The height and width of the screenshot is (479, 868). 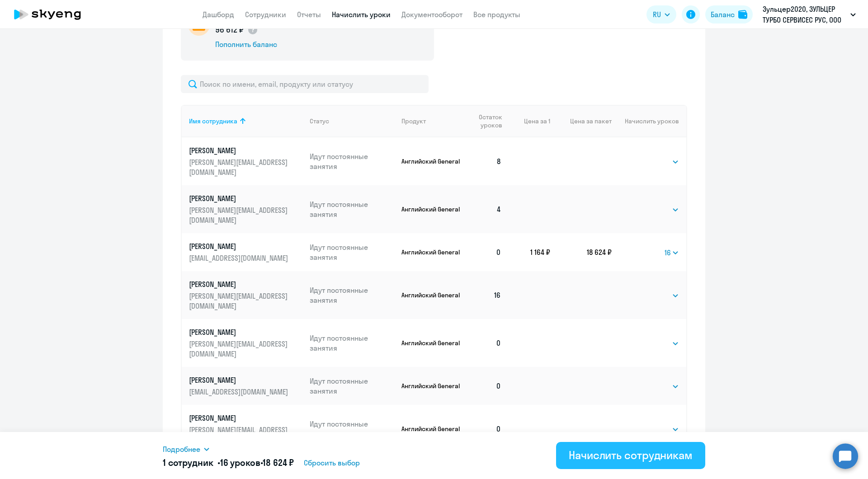 What do you see at coordinates (237, 30) in the screenshot?
I see `p: 96 612 ₽` at bounding box center [237, 30].